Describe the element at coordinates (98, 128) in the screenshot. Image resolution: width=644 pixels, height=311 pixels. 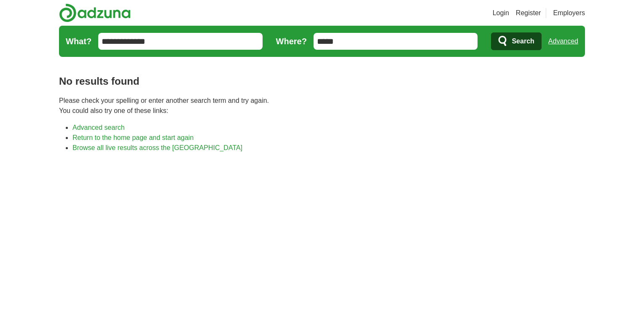
I see `a: Advanced search` at that location.